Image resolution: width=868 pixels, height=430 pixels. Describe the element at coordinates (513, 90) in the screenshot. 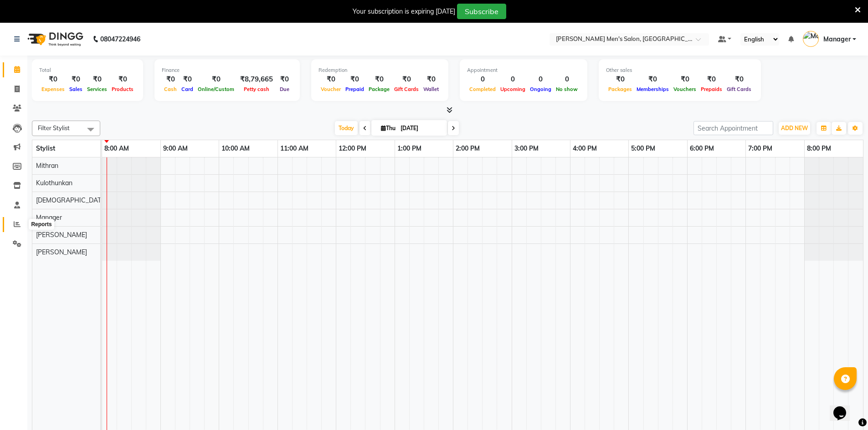

I see `span: Upcoming` at that location.